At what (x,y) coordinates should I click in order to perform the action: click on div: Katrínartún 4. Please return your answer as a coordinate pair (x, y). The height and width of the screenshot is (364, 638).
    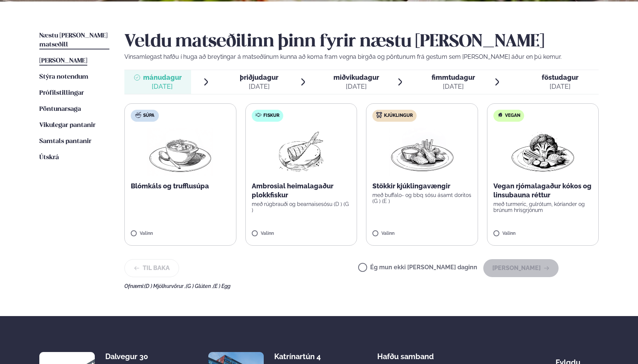
    Looking at the image, I should click on (304, 357).